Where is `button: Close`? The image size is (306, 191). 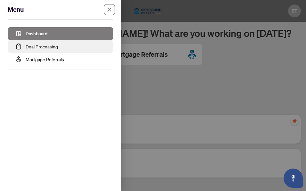 button: Close is located at coordinates (110, 10).